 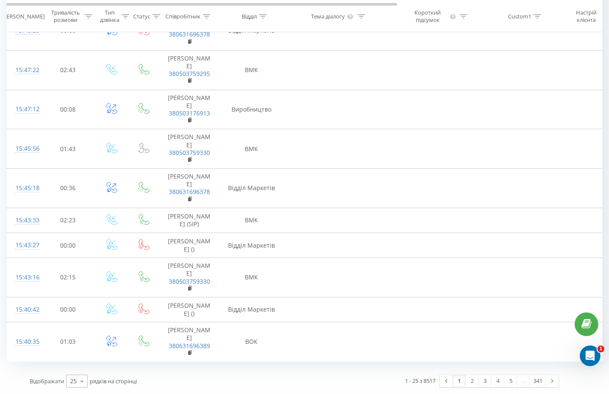 I want to click on div: Статус, so click(x=142, y=16).